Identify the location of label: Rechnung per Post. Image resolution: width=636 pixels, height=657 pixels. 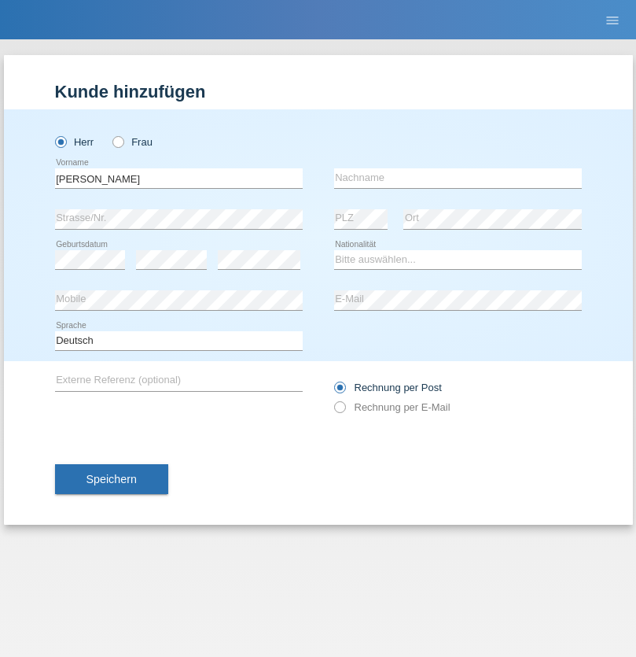
(388, 387).